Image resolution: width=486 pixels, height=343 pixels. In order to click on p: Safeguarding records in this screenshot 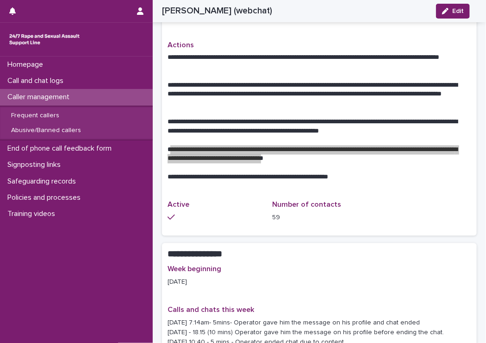, I will do `click(44, 181)`.